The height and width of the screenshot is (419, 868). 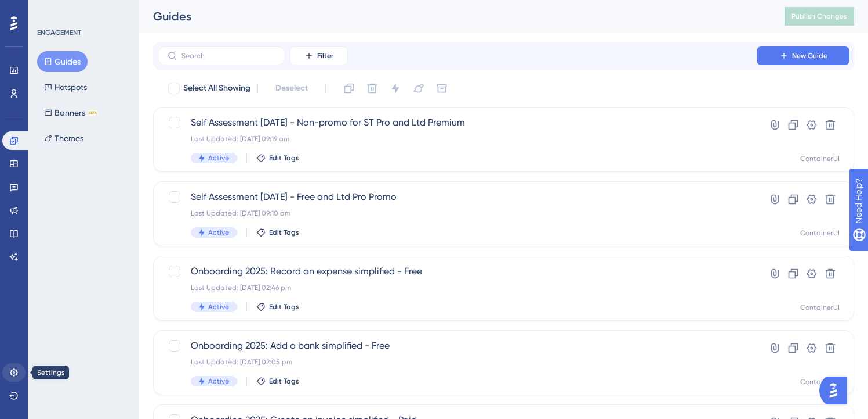 I want to click on span: Deselect, so click(x=292, y=88).